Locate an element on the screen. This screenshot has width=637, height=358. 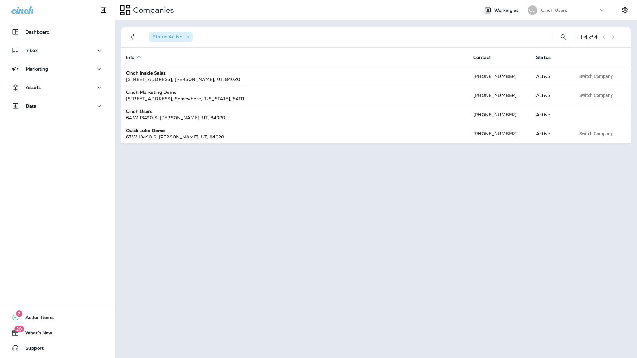
button: Collapse Sidebar is located at coordinates (104, 10).